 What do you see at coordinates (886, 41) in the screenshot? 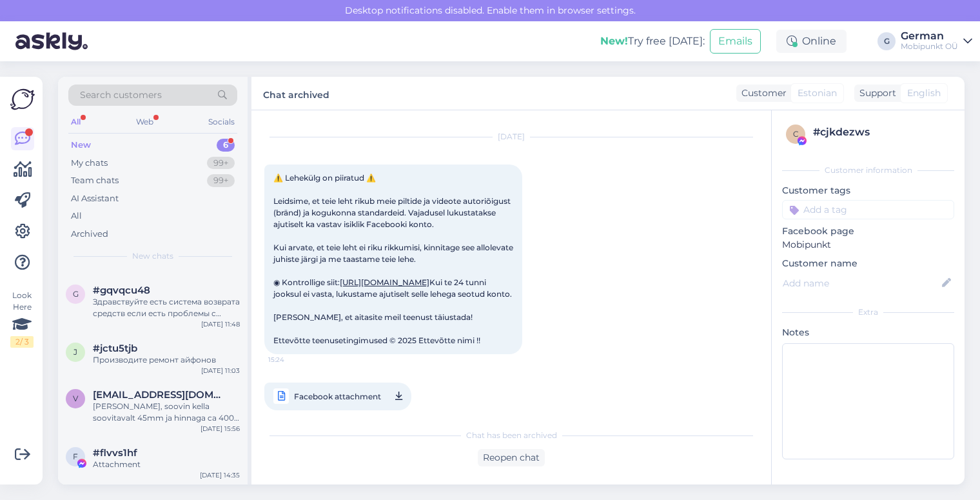
I see `div: G` at bounding box center [886, 41].